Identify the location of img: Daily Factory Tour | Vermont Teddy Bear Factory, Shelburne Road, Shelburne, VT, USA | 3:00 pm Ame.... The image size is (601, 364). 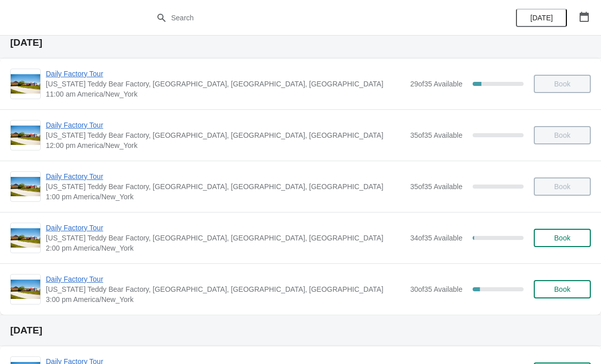
(25, 289).